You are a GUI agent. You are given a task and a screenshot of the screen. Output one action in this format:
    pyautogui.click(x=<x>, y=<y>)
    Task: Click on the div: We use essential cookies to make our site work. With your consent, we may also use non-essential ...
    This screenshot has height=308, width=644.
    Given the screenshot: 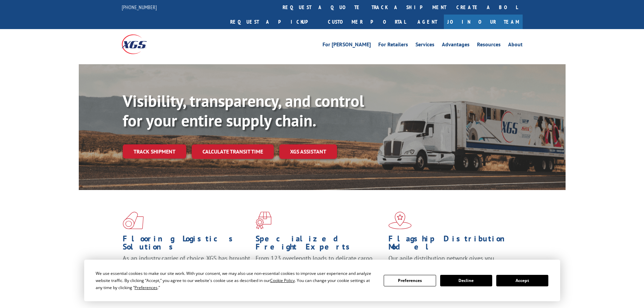 What is the action you would take?
    pyautogui.click(x=236, y=280)
    